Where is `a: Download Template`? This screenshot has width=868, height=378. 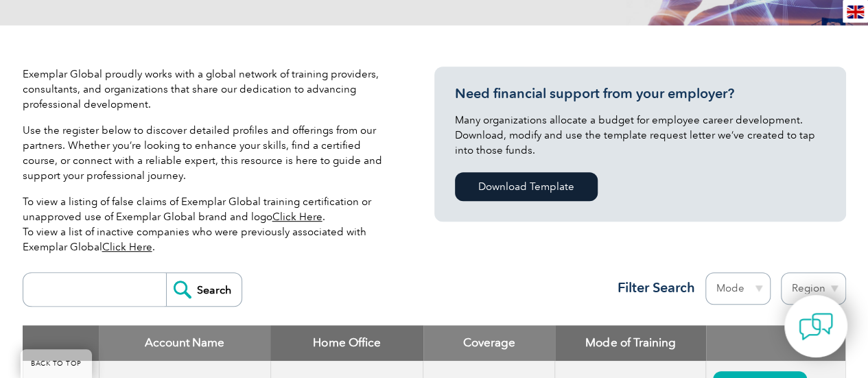
a: Download Template is located at coordinates (527, 186).